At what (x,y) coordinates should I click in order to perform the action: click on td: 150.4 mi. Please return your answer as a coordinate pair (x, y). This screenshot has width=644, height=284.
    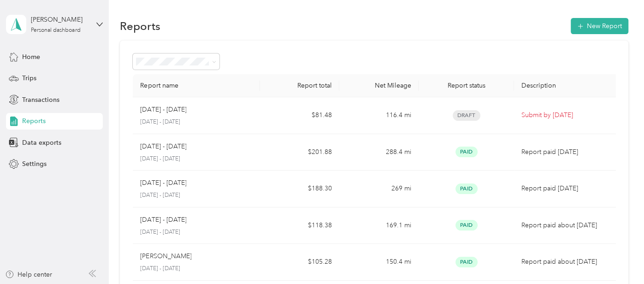
    Looking at the image, I should click on (379, 262).